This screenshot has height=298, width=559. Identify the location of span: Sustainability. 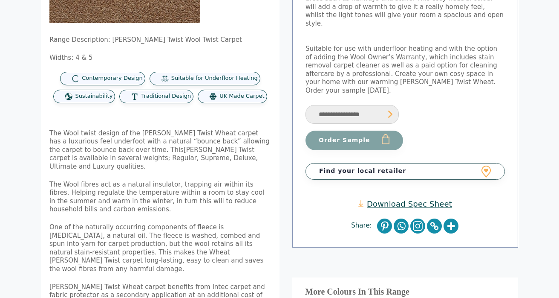
(94, 96).